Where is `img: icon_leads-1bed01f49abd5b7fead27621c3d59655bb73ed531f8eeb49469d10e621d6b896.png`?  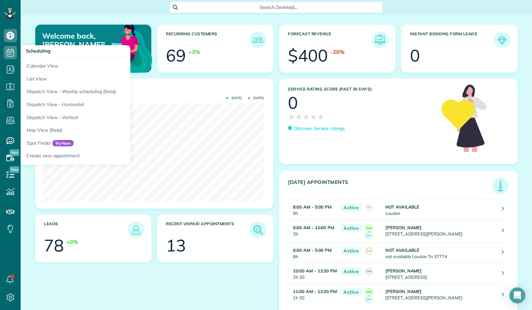 img: icon_leads-1bed01f49abd5b7fead27621c3d59655bb73ed531f8eeb49469d10e621d6b896.png is located at coordinates (136, 230).